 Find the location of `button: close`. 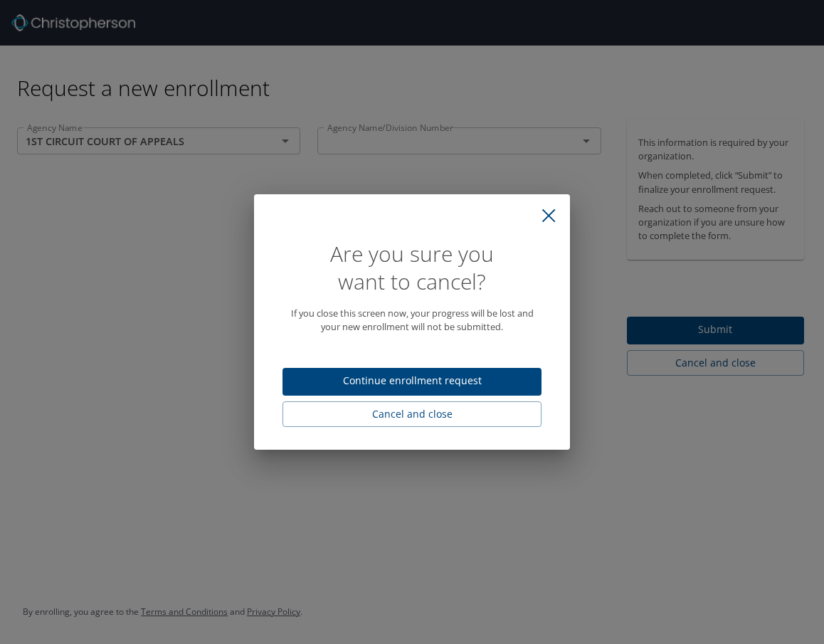

button: close is located at coordinates (549, 215).